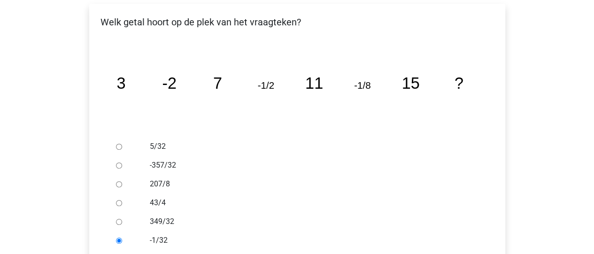 This screenshot has width=594, height=254. Describe the element at coordinates (297, 22) in the screenshot. I see `p: Welk getal hoort op de plek van het vraagteken?` at that location.